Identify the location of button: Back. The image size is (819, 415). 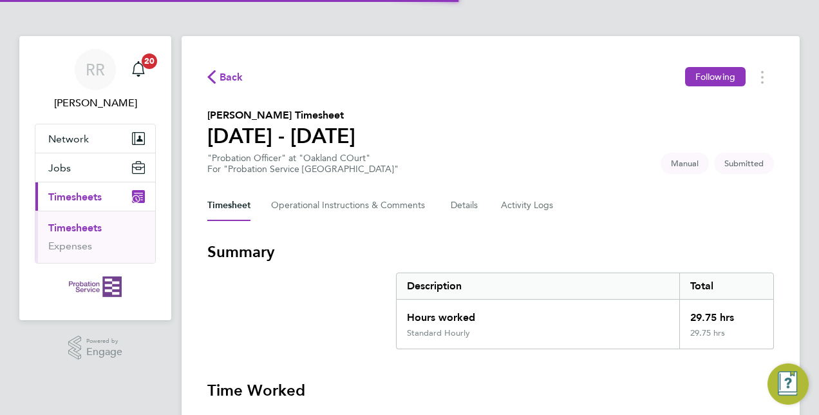
(225, 77).